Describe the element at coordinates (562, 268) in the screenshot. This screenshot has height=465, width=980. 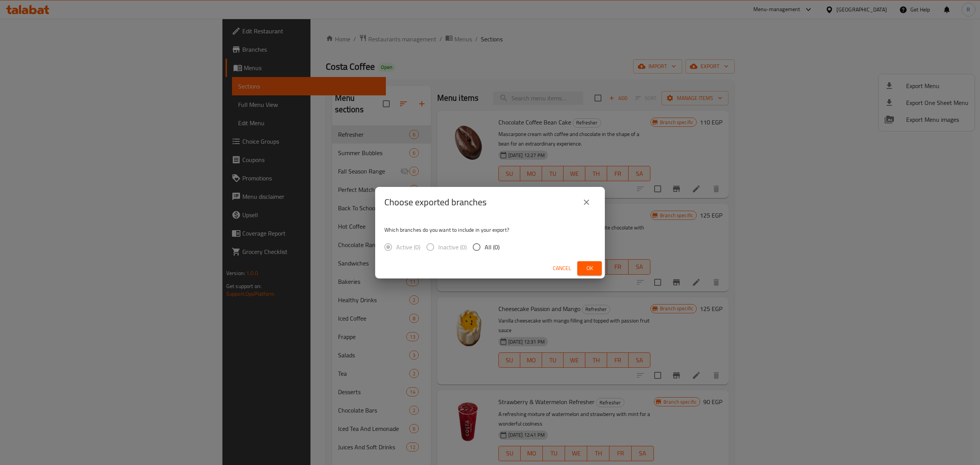
I see `button: Cancel` at that location.